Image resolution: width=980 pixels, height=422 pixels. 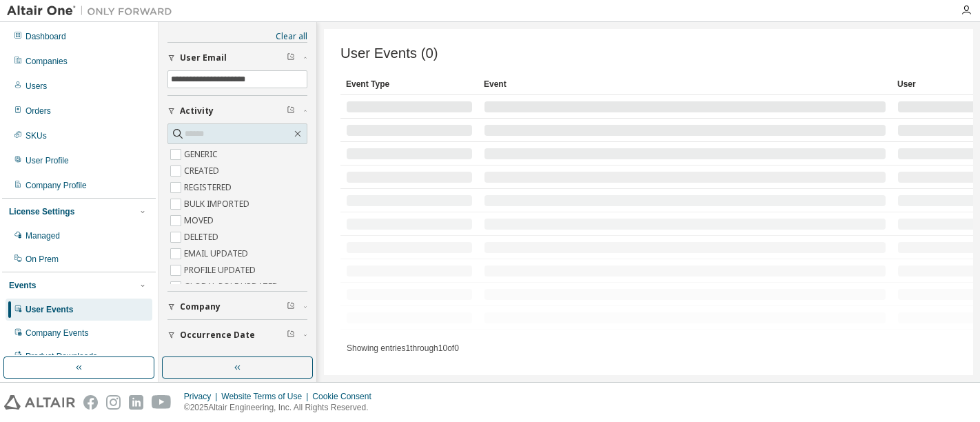 What do you see at coordinates (202, 237) in the screenshot?
I see `label: DELETED` at bounding box center [202, 237].